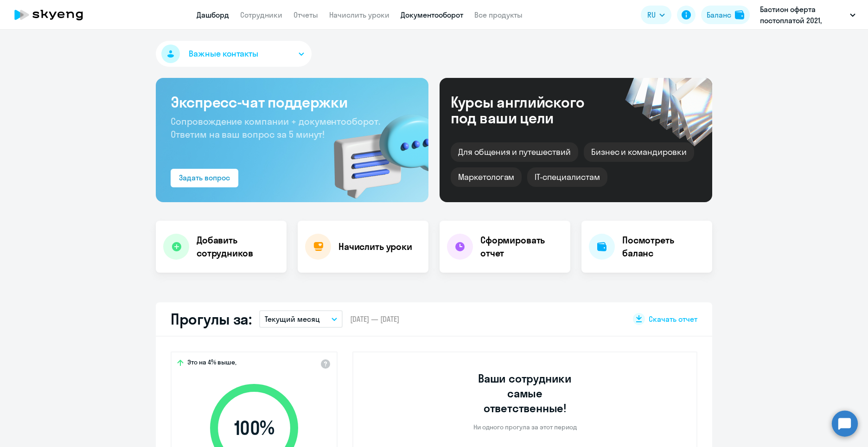 The height and width of the screenshot is (447, 868). Describe the element at coordinates (301, 319) in the screenshot. I see `button: Текущий месяц` at that location.